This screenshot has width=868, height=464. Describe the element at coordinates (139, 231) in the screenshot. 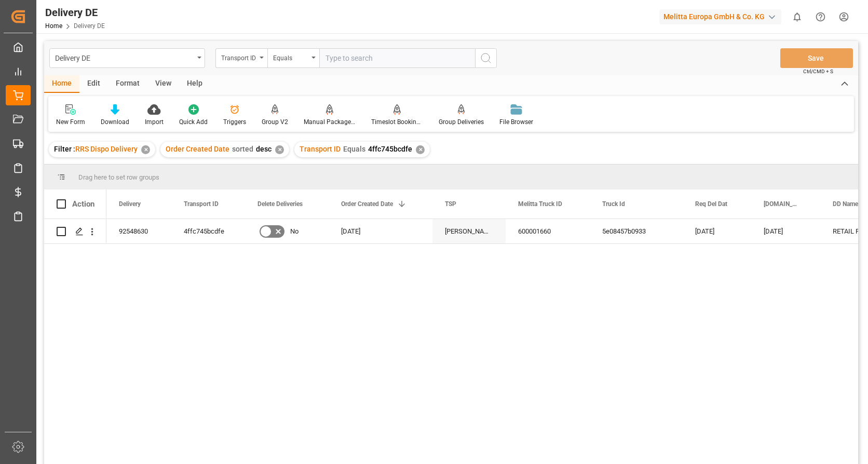

I see `div: 92548630` at that location.